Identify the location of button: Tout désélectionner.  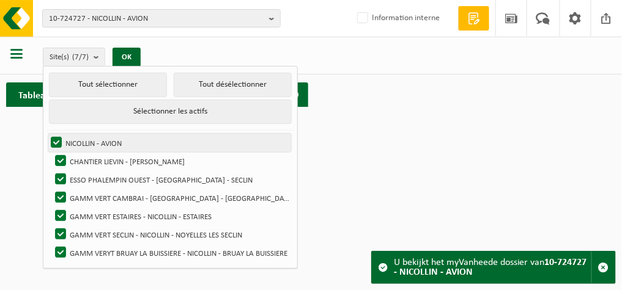
(232, 85).